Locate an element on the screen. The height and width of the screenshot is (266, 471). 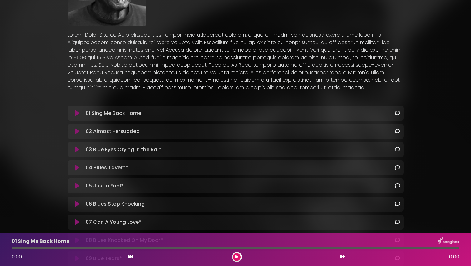
p: 04 Blues Tavern* is located at coordinates (107, 168).